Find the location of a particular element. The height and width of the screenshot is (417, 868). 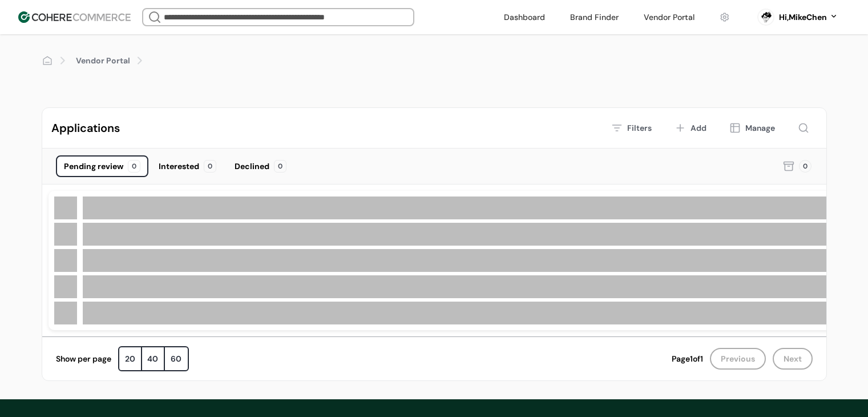

div: 20 is located at coordinates (130, 358).